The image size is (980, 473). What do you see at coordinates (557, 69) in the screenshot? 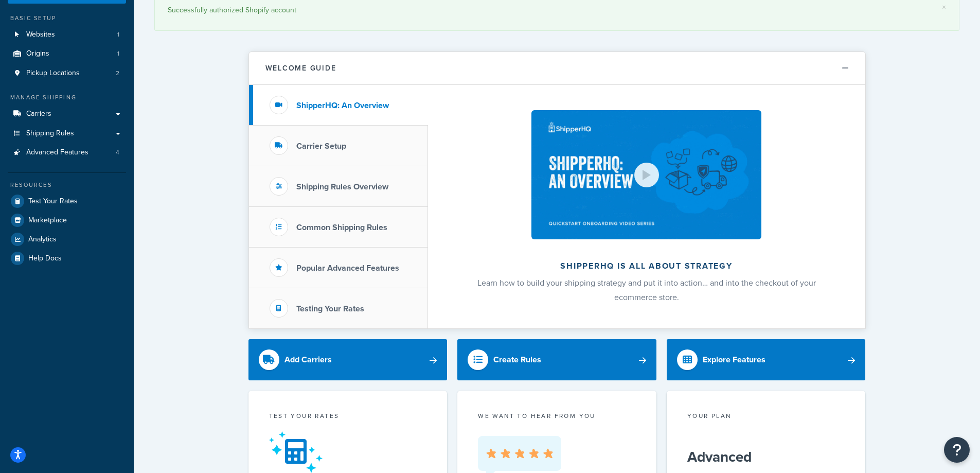
I see `button: Welcome Guide` at bounding box center [557, 69].